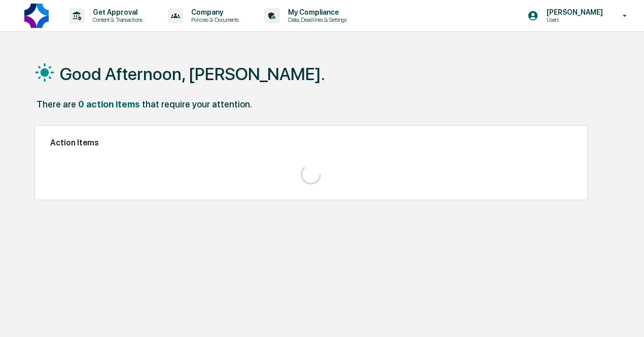  What do you see at coordinates (36, 16) in the screenshot?
I see `img: logo` at bounding box center [36, 16].